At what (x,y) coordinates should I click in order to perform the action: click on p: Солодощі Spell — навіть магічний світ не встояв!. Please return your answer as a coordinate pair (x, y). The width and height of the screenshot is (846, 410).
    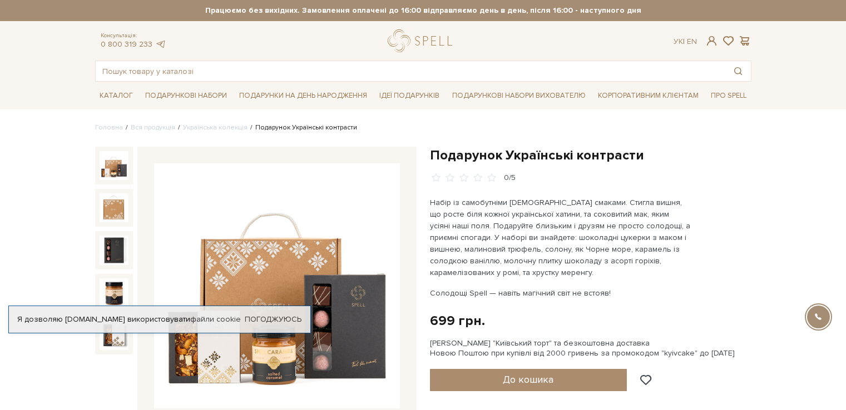
    Looking at the image, I should click on (560, 293).